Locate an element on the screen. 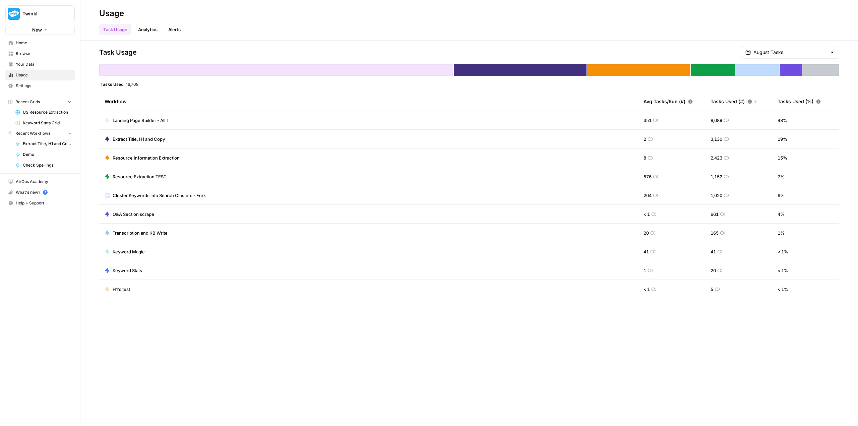  a: AirOps Academy is located at coordinates (40, 182).